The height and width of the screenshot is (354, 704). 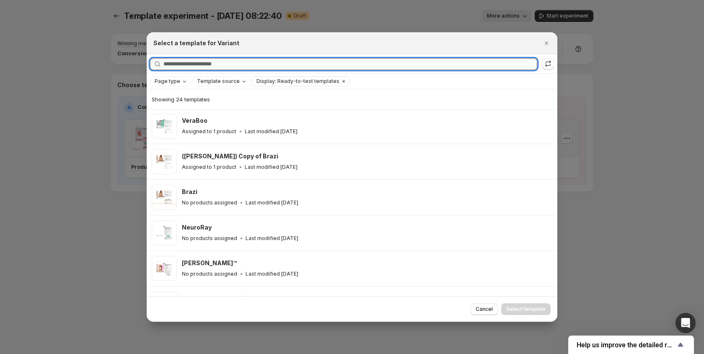 What do you see at coordinates (221, 81) in the screenshot?
I see `button: Template source` at bounding box center [221, 81].